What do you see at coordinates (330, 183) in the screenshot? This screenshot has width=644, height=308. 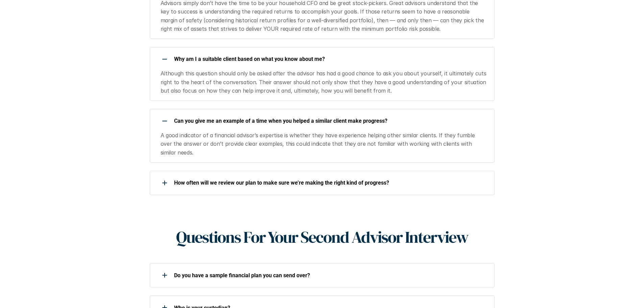 I see `p: How often will we review our plan to make sure we’re making the right kind of progress?` at bounding box center [330, 183].